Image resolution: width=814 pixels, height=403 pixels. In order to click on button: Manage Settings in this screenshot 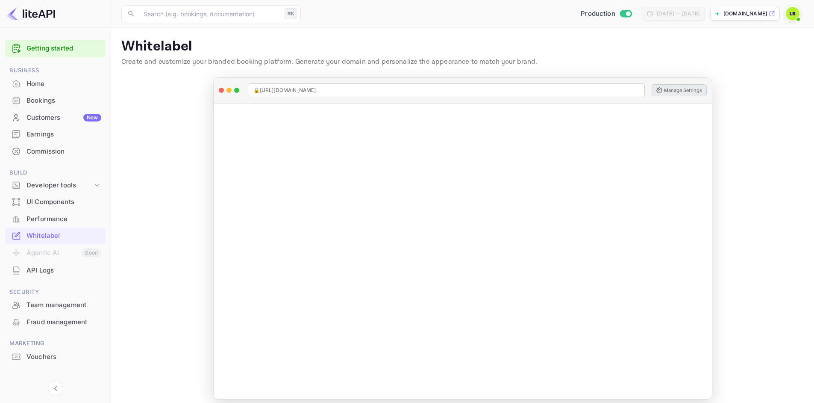, I will do `click(679, 90)`.